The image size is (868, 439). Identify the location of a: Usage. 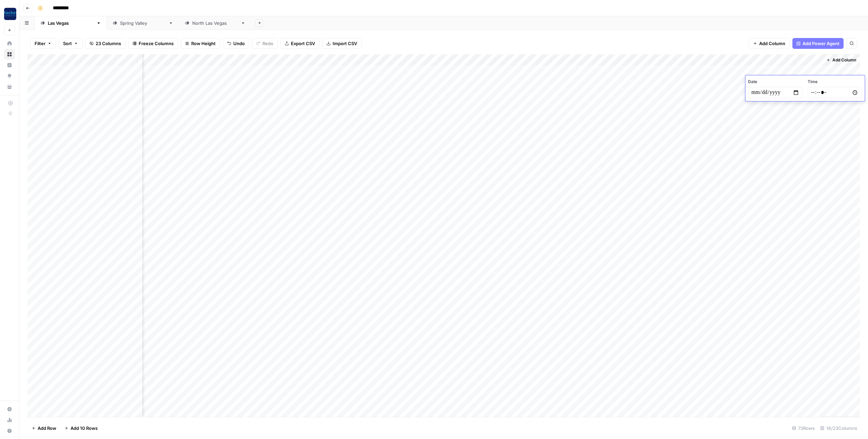
(9, 420).